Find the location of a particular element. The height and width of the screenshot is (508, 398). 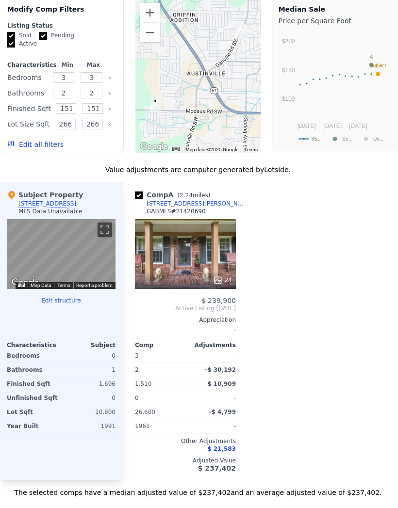

div: 1991 is located at coordinates (89, 426).